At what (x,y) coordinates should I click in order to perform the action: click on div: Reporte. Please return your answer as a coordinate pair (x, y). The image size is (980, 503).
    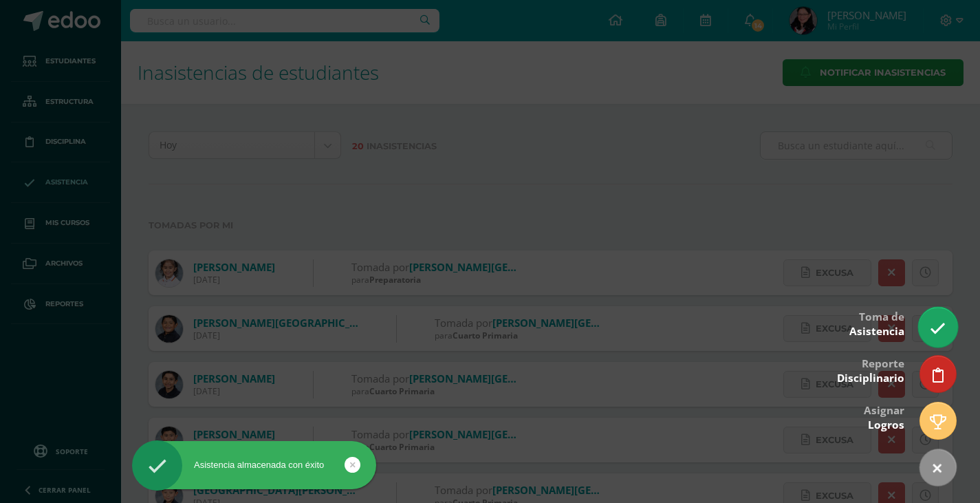
    Looking at the image, I should click on (871, 370).